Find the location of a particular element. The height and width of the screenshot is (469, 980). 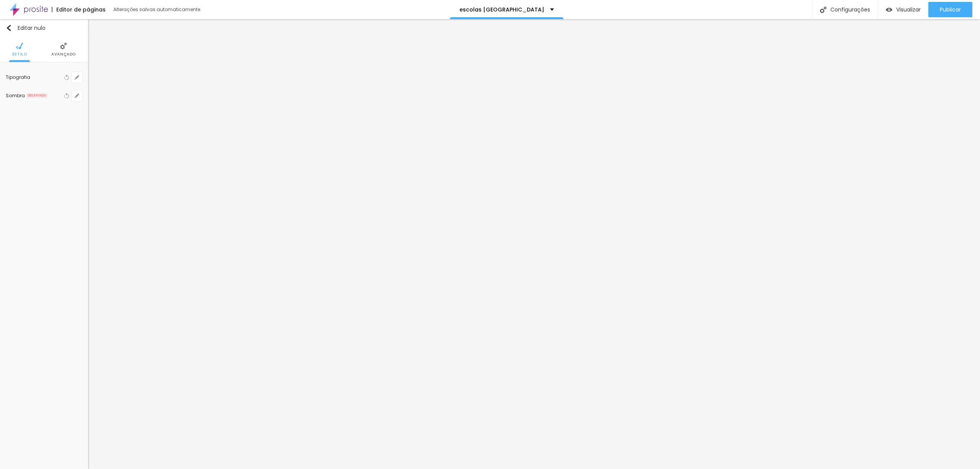

font: Avançado is located at coordinates (63, 54).